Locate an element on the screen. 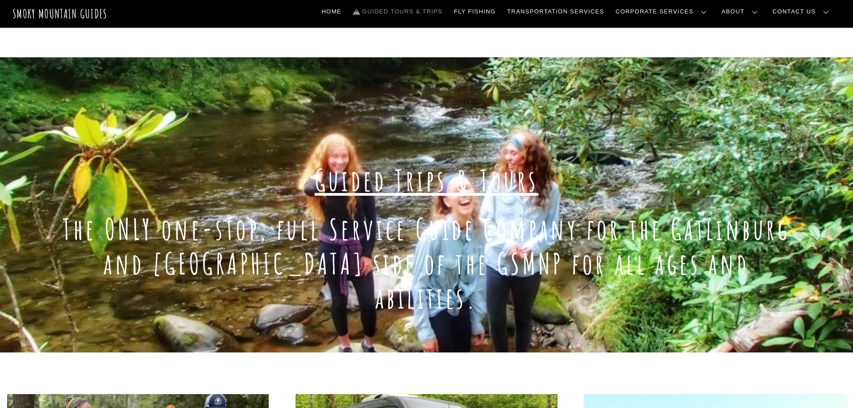  a: Fly Fishing is located at coordinates (475, 12).